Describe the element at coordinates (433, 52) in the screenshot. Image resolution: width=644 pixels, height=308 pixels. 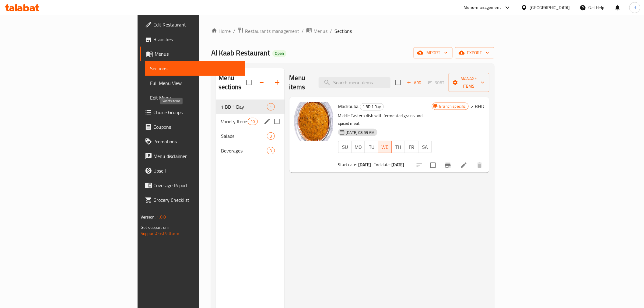
I see `span: import` at that location.